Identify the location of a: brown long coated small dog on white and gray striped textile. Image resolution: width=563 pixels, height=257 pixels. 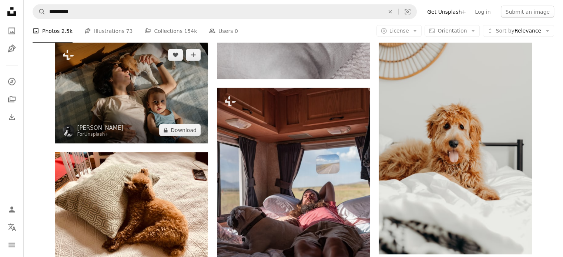
(131, 210).